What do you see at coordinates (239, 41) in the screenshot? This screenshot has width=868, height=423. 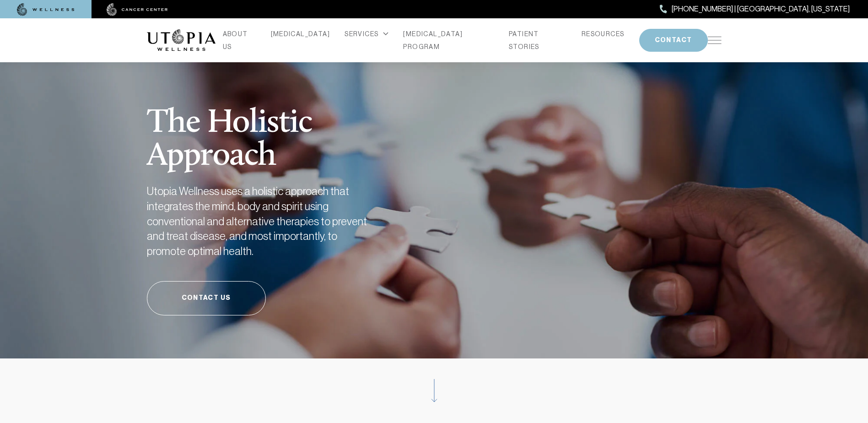 I see `a: ABOUT US` at bounding box center [239, 41].